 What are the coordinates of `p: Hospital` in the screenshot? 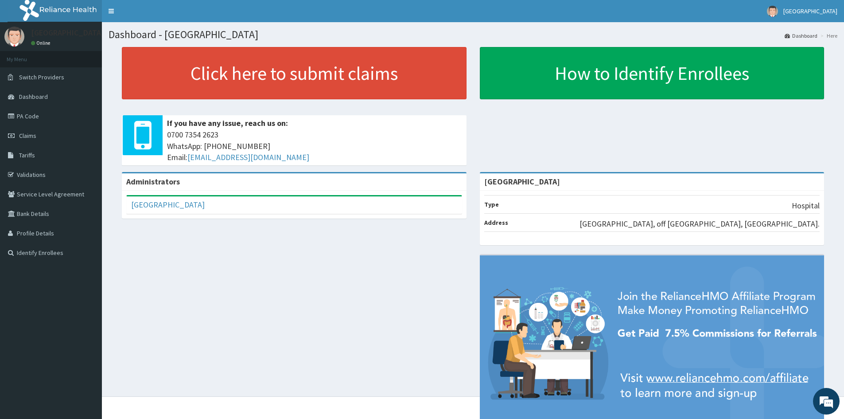 It's located at (806, 206).